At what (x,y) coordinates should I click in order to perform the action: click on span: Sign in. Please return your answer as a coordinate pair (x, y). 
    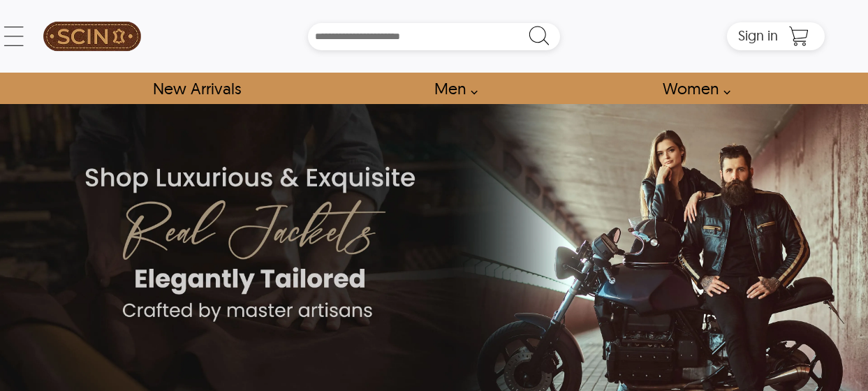
    Looking at the image, I should click on (758, 35).